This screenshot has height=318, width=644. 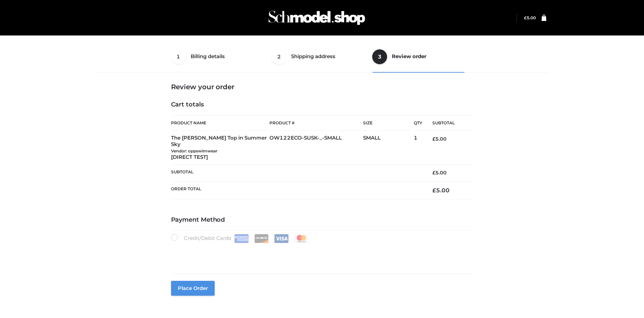 I want to click on td: OW122ECO-SUSK-_-SMALL, so click(x=316, y=148).